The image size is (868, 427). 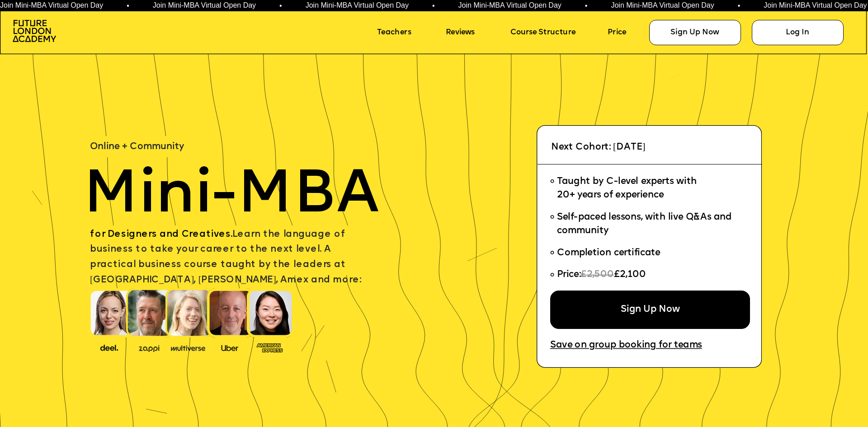 I want to click on span: £2,500, so click(x=597, y=275).